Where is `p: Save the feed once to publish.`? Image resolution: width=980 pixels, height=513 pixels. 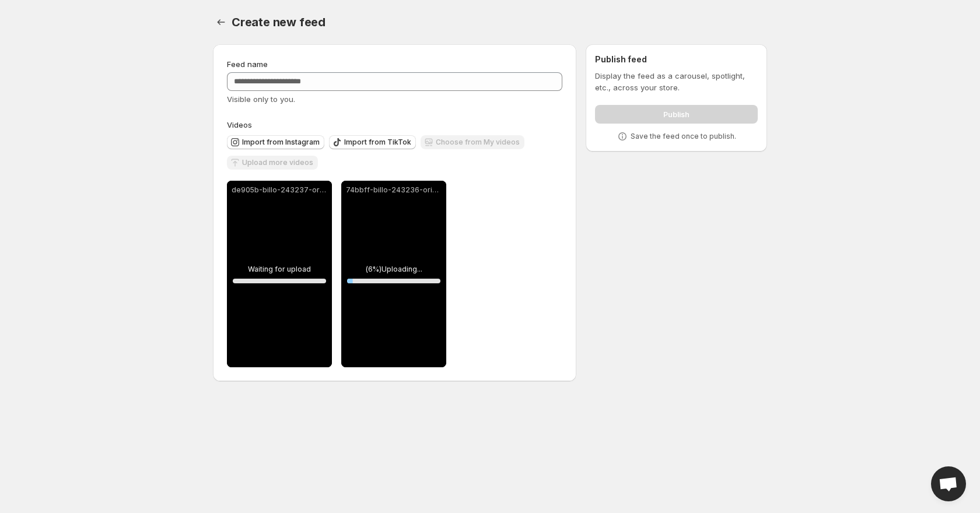 p: Save the feed once to publish. is located at coordinates (683, 136).